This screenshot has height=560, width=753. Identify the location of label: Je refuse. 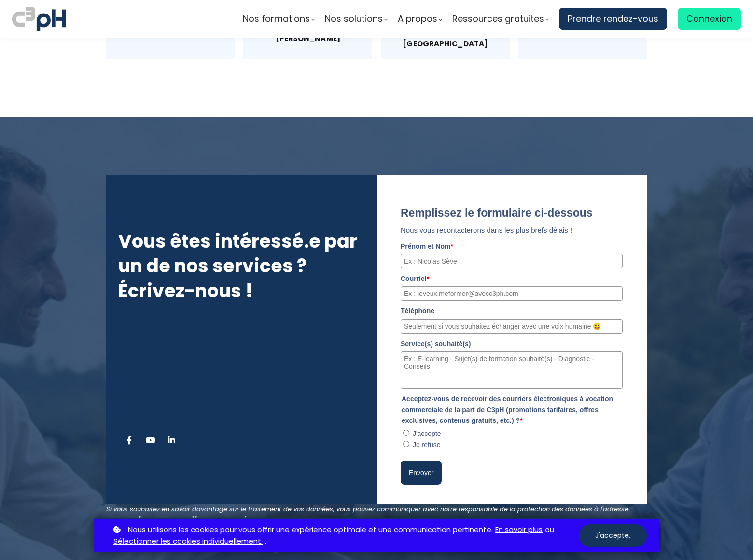
(427, 445).